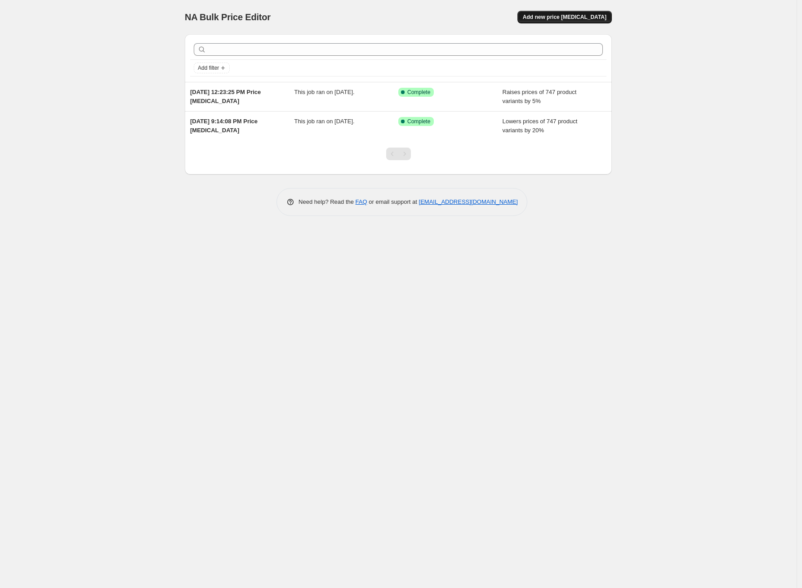 Image resolution: width=802 pixels, height=588 pixels. What do you see at coordinates (393, 202) in the screenshot?
I see `span: or email support at` at bounding box center [393, 202].